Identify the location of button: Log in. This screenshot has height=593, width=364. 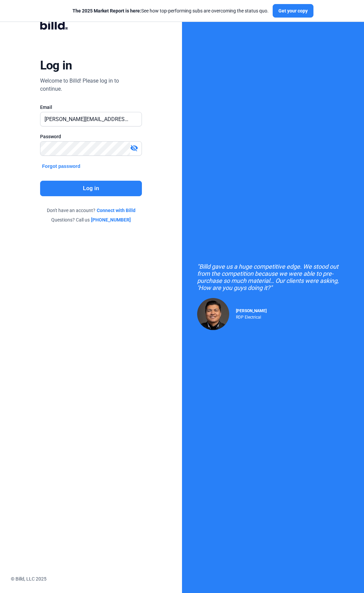
(91, 188).